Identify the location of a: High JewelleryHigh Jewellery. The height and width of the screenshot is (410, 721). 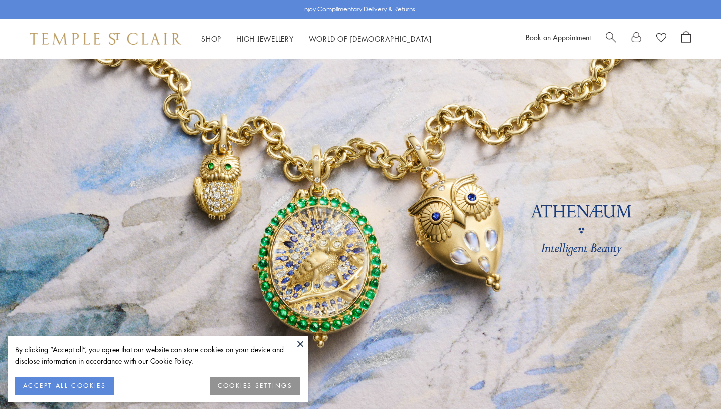
(265, 39).